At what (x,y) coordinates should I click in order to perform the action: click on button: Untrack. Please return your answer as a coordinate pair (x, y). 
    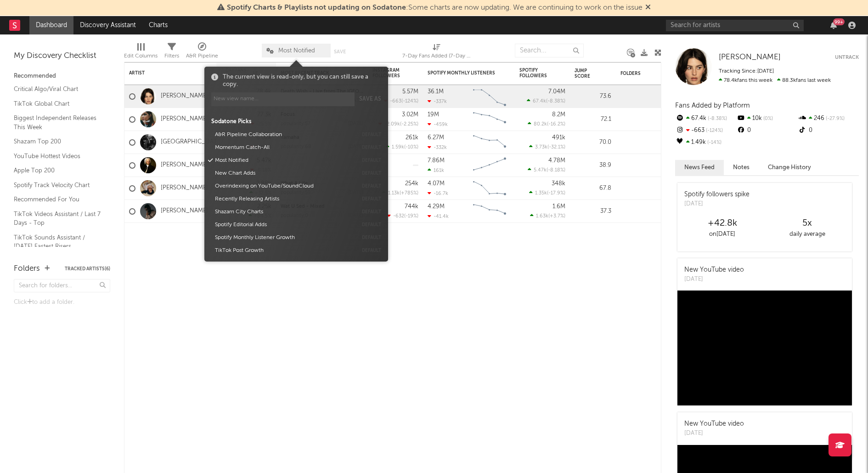
    Looking at the image, I should click on (846, 58).